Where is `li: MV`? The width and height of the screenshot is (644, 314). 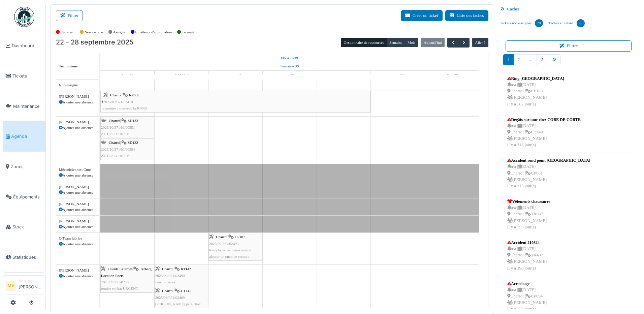 li: MV is located at coordinates (11, 286).